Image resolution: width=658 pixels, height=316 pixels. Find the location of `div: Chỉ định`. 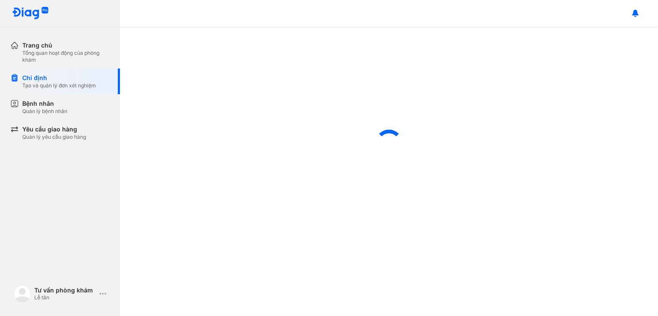

div: Chỉ định is located at coordinates (59, 78).